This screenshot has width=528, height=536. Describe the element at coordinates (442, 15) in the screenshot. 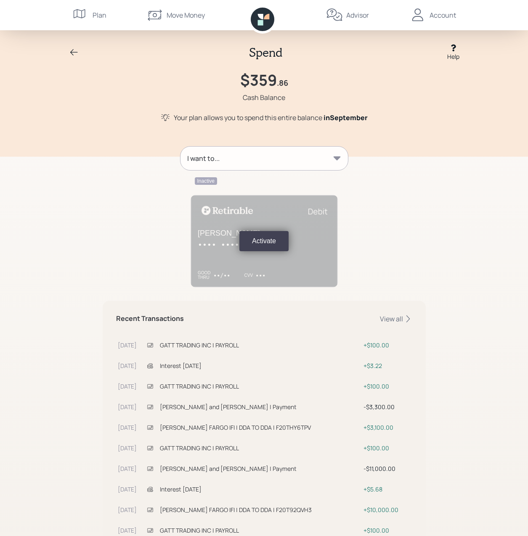

I see `div: Account` at that location.